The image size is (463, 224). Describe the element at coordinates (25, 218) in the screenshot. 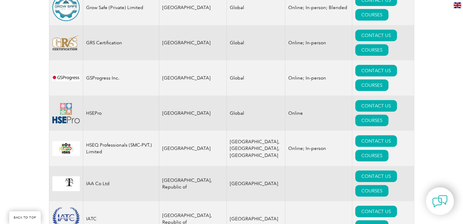

I see `a: BACK TO TOP` at that location.